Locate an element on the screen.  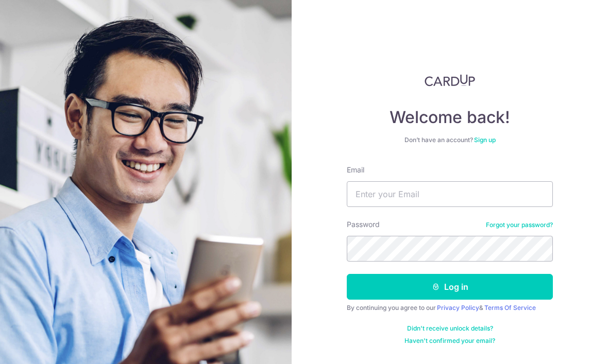
div: By continuing you agree to our & is located at coordinates (449, 308).